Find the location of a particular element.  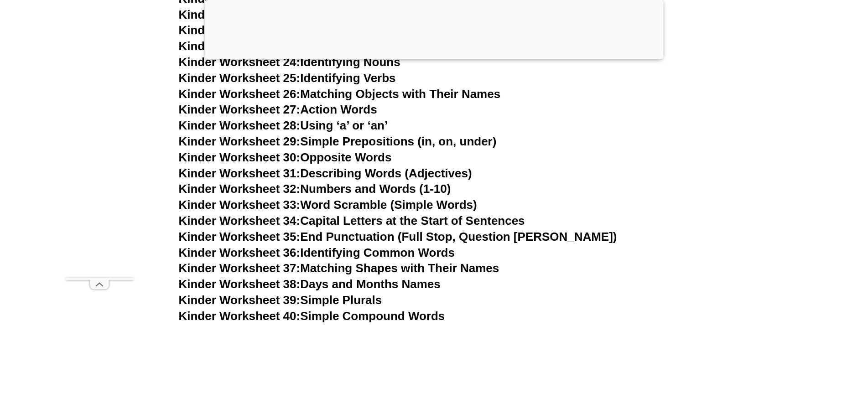

span: Kinder Worksheet 28: is located at coordinates (239, 125).